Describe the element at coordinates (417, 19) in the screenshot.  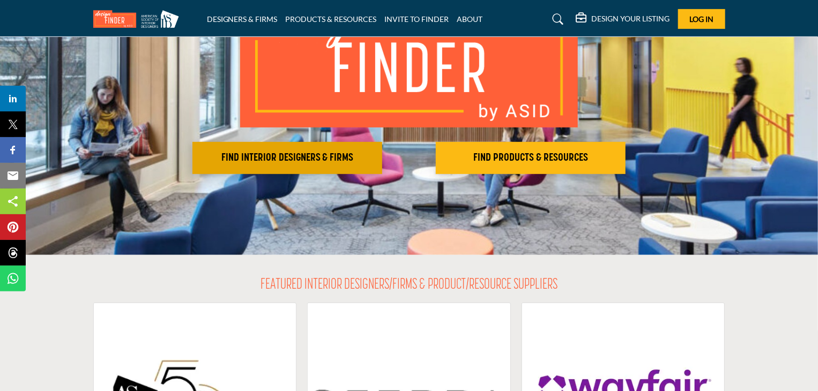
I see `a: INVITE TO FINDER` at that location.